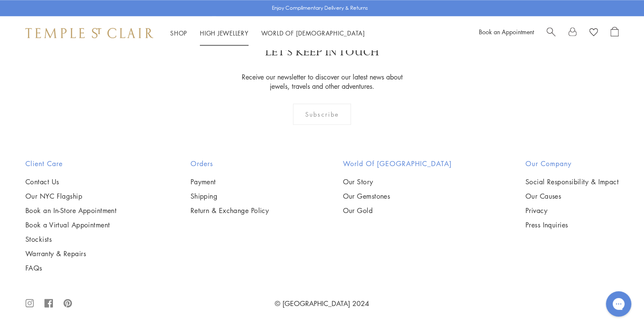 This screenshot has width=644, height=328. Describe the element at coordinates (396, 211) in the screenshot. I see `a: Our Gold` at that location.